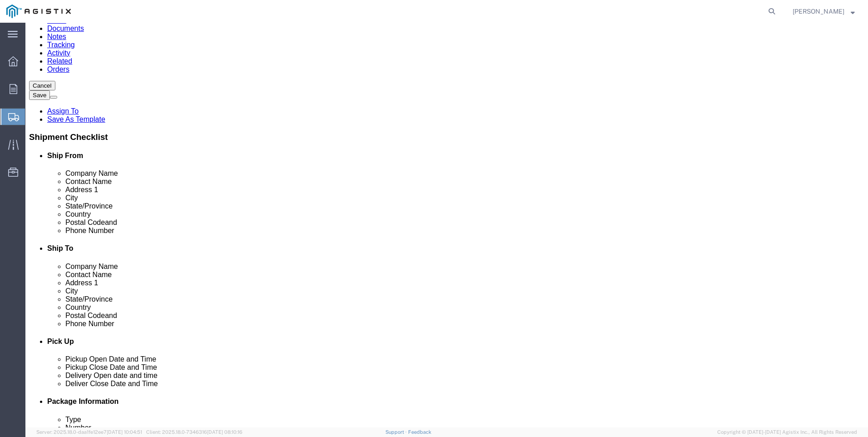 Image resolution: width=868 pixels, height=437 pixels. I want to click on span: Server: 2025.18.0-daa1fe12ee7, so click(89, 432).